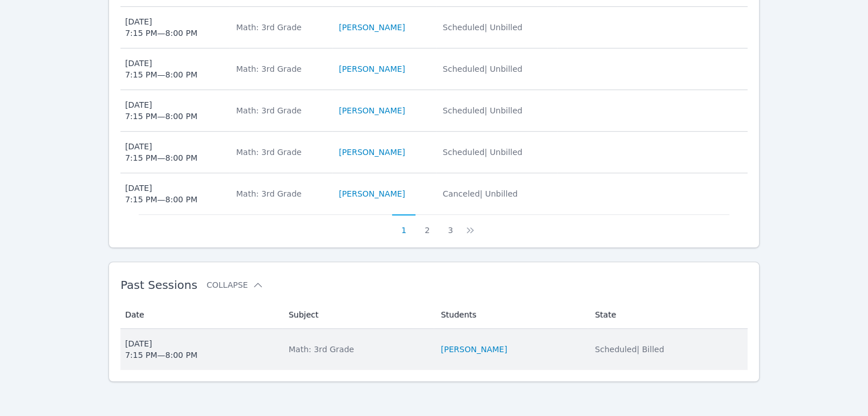 This screenshot has width=868, height=416. Describe the element at coordinates (480, 194) in the screenshot. I see `span: Canceled | Unbilled` at that location.